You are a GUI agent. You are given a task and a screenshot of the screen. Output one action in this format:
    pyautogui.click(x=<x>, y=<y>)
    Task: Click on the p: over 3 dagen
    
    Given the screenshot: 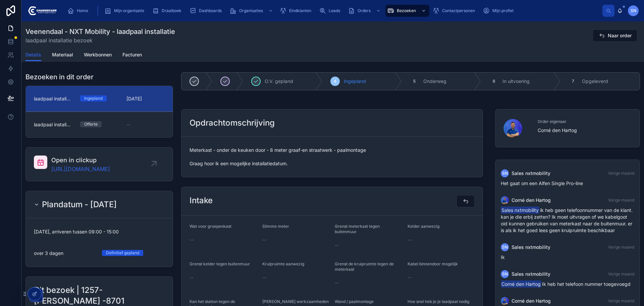 What is the action you would take?
    pyautogui.click(x=49, y=253)
    